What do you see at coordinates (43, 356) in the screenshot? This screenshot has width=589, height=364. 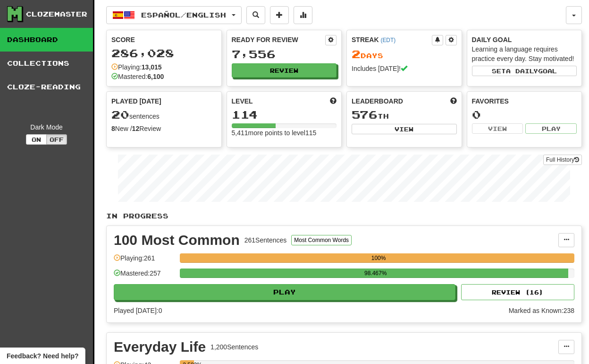 I see `span: Open feedback widget` at bounding box center [43, 356].